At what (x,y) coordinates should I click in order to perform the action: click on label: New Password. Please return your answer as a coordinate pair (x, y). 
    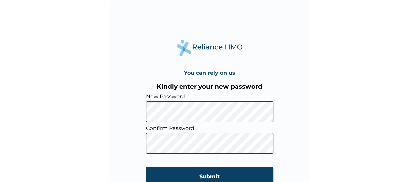
    Looking at the image, I should click on (210, 97).